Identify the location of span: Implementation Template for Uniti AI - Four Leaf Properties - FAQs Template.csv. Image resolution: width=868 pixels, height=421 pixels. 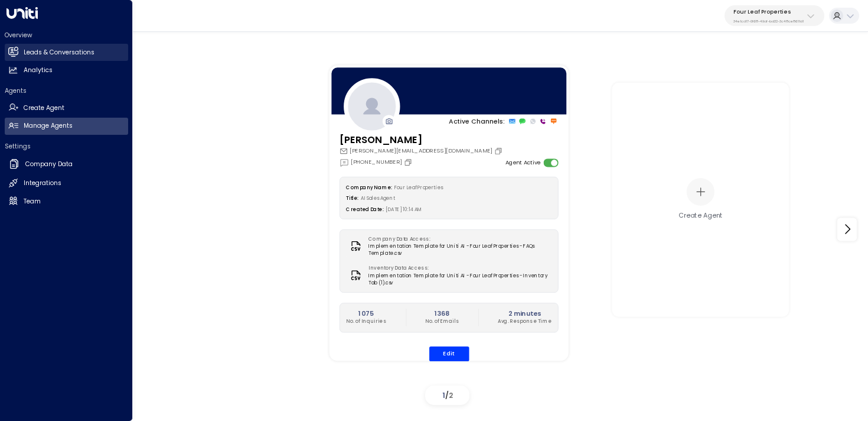
(460, 250).